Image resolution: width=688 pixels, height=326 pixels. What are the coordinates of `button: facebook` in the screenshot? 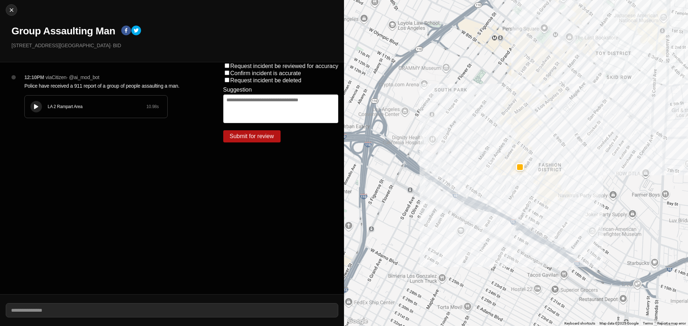 It's located at (126, 31).